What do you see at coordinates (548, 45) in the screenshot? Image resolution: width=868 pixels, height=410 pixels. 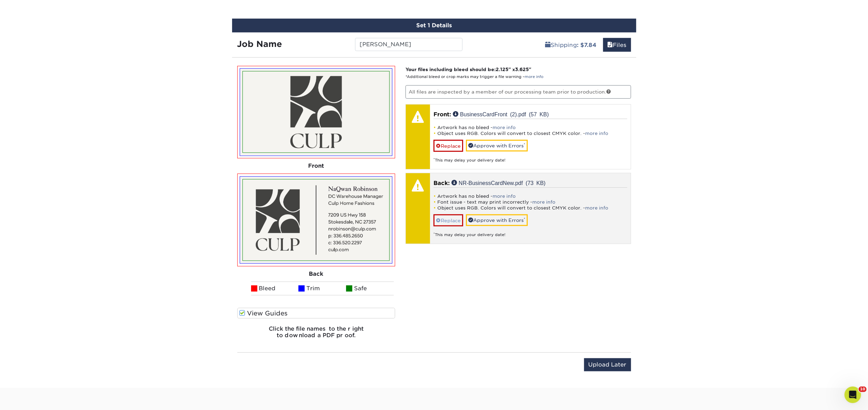 I see `span: shipping` at bounding box center [548, 45].